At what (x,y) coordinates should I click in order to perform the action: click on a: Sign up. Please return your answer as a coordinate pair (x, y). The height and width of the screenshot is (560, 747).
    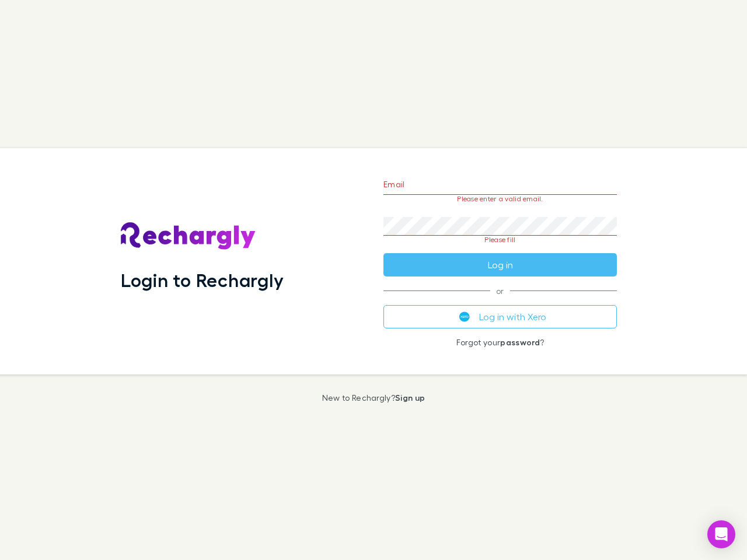
    Looking at the image, I should click on (409, 397).